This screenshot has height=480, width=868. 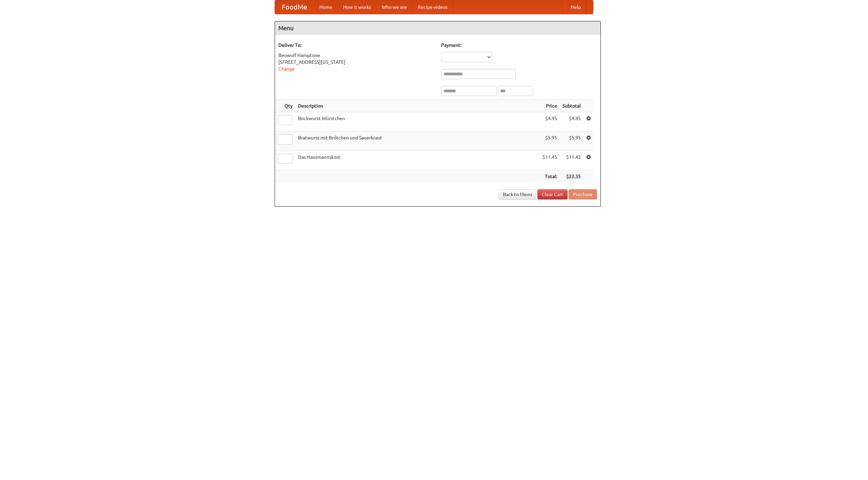 What do you see at coordinates (438, 28) in the screenshot?
I see `h4: Menu` at bounding box center [438, 28].